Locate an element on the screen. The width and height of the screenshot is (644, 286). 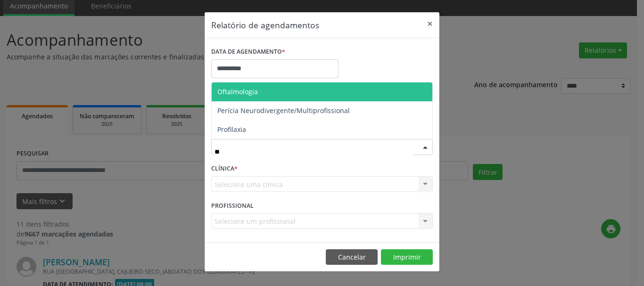
span: Oftalmologia is located at coordinates (238, 91).